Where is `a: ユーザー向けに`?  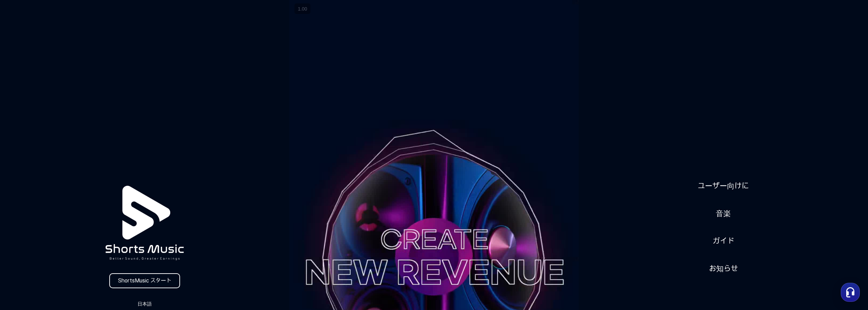 a: ユーザー向けに is located at coordinates (723, 186).